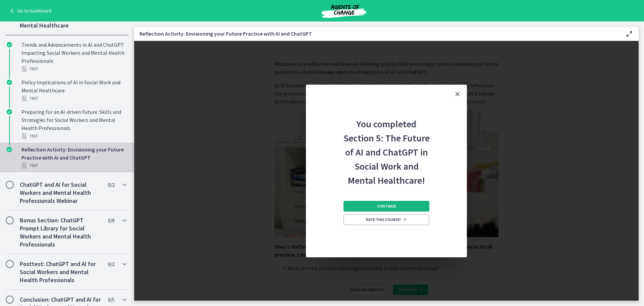 This screenshot has width=644, height=306. What do you see at coordinates (74, 158) in the screenshot?
I see `div: Reflection Activity: Envisioning your Future Practice with AI and ChatGPT` at bounding box center [74, 158].